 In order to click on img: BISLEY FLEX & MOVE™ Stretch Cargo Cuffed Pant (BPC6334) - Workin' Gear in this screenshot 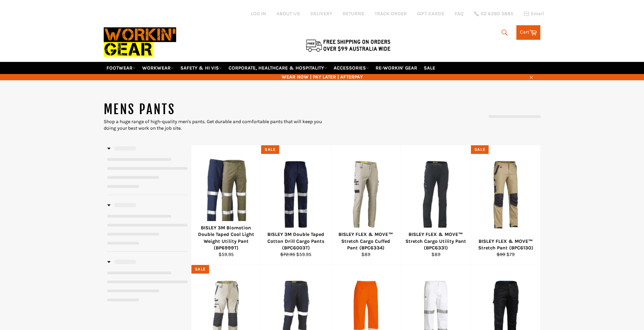, I will do `click(366, 194)`.